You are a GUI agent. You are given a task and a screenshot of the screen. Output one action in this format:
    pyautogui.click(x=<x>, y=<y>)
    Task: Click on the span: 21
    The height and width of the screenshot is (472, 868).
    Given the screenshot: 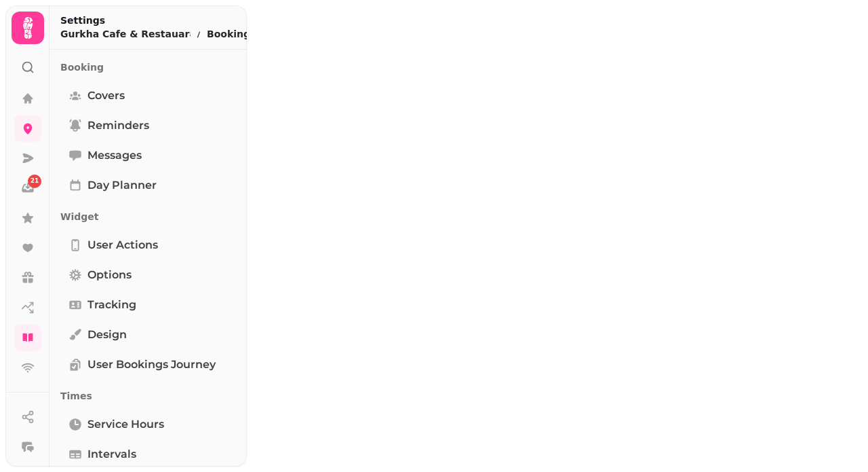 What is the action you would take?
    pyautogui.click(x=34, y=181)
    